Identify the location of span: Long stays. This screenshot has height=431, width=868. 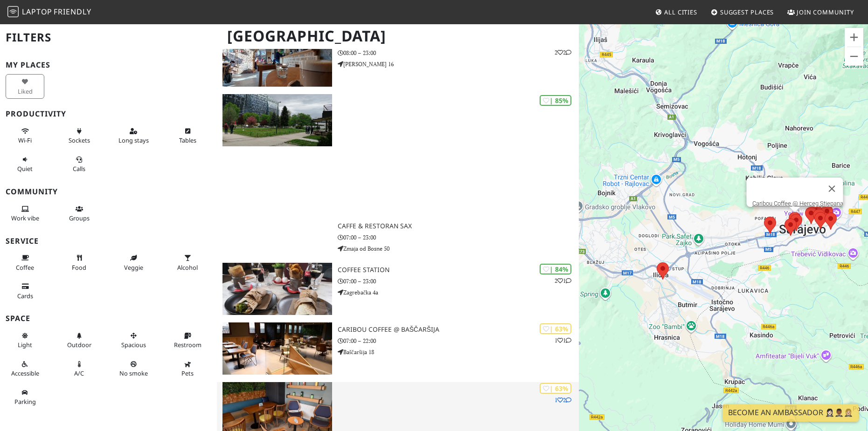
(133, 140).